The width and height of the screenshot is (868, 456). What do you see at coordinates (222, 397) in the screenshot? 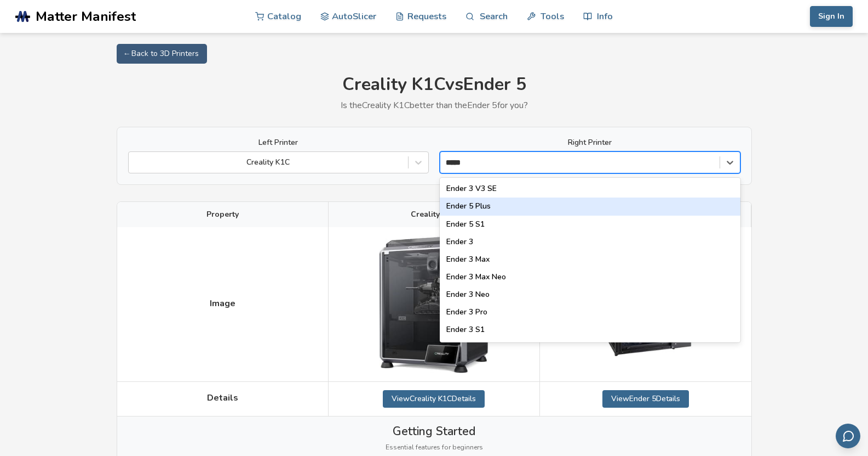
I see `span: Details` at bounding box center [222, 397].